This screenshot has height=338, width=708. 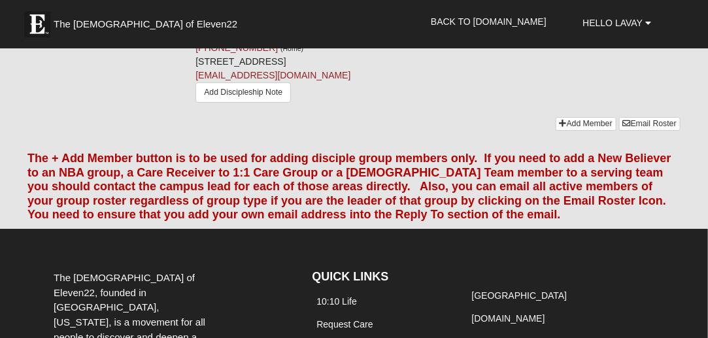 I want to click on a: Add Member, so click(x=585, y=124).